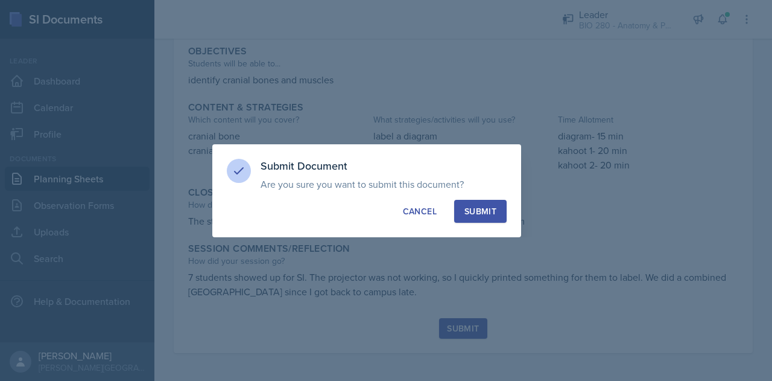 The image size is (772, 381). I want to click on button: Submit, so click(480, 211).